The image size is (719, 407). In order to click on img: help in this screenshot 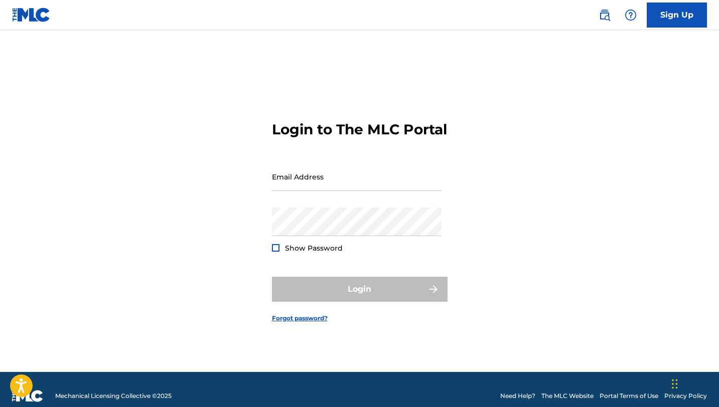, I will do `click(631, 15)`.